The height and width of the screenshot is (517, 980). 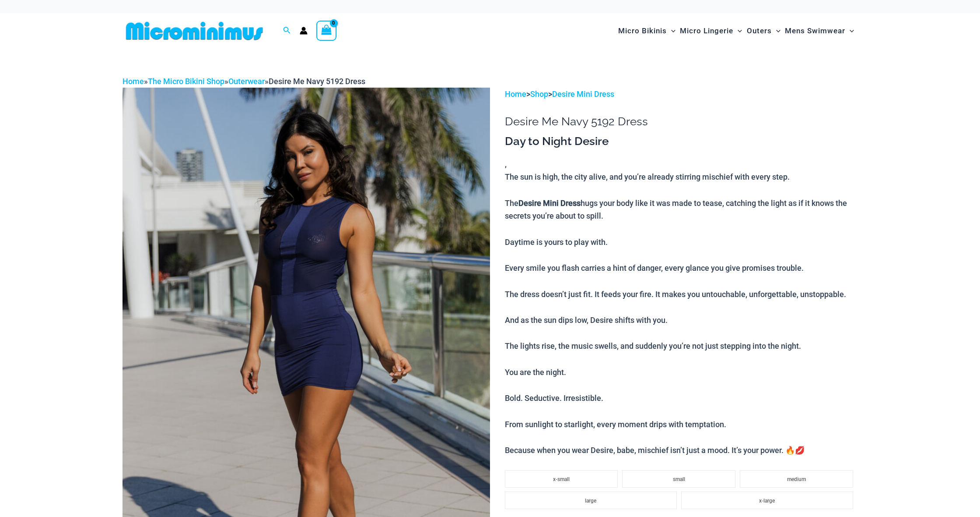 What do you see at coordinates (816, 31) in the screenshot?
I see `span: Mens Swimwear` at bounding box center [816, 31].